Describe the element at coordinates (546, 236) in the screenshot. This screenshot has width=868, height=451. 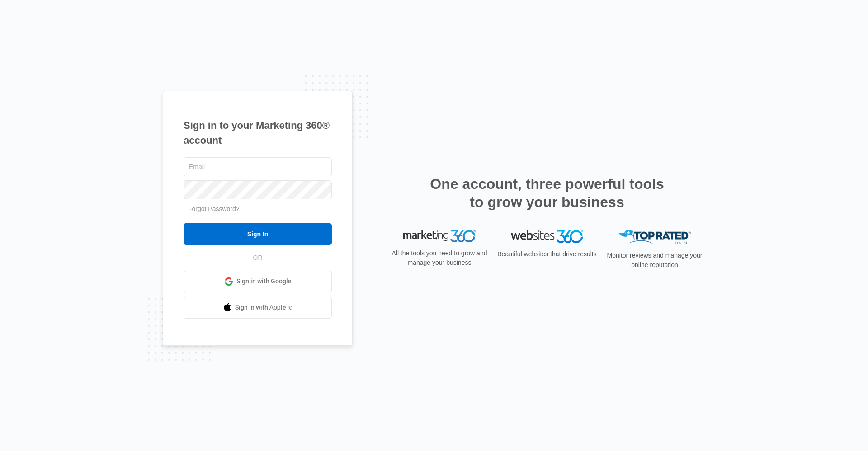
I see `img: Websites 360` at that location.